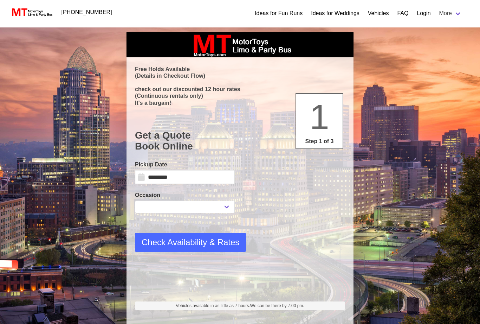 This screenshot has width=480, height=324. What do you see at coordinates (403, 13) in the screenshot?
I see `a: FAQ` at bounding box center [403, 13].